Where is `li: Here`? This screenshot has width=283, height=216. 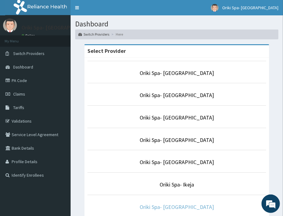 li: Here is located at coordinates (116, 34).